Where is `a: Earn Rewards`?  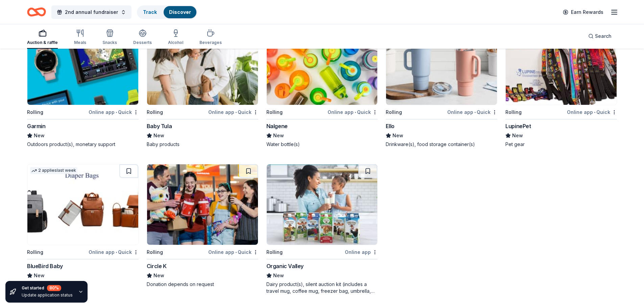 a: Earn Rewards is located at coordinates (583, 12).